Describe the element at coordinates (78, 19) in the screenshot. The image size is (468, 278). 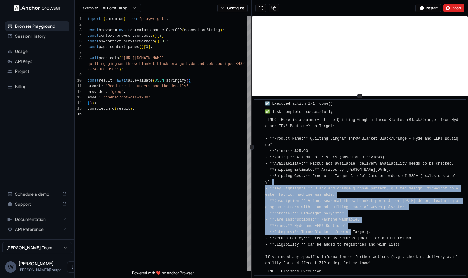
I see `div: 1` at that location.